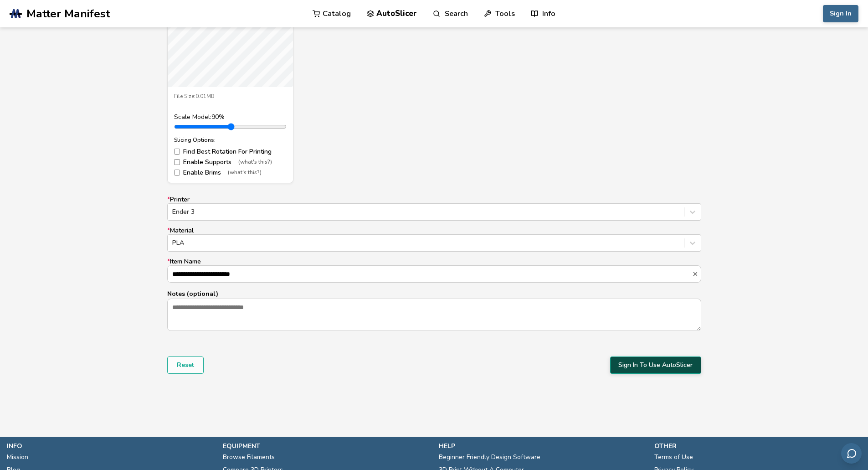 Image resolution: width=868 pixels, height=470 pixels. I want to click on p: info, so click(110, 446).